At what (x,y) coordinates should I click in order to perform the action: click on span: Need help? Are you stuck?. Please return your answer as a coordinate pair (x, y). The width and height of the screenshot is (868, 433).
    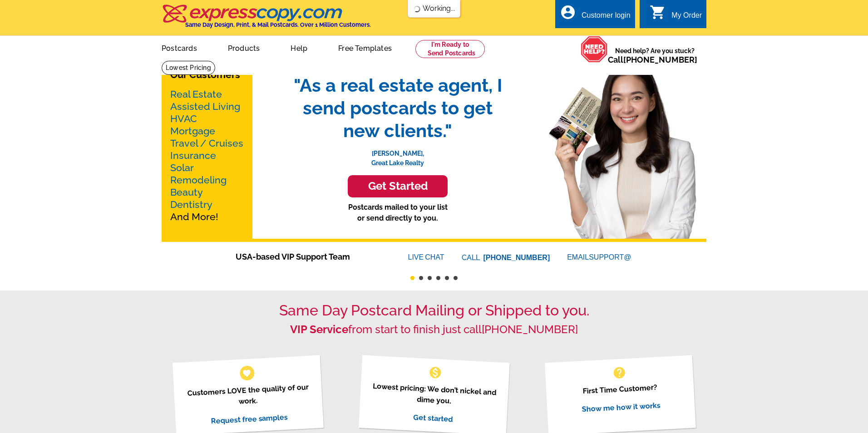
    Looking at the image, I should click on (654, 56).